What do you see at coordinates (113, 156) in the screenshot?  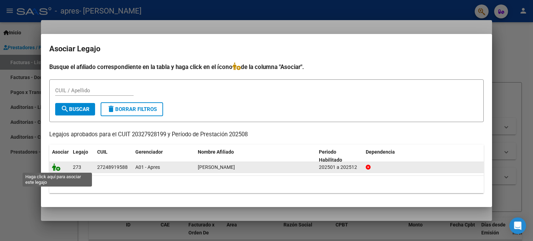 I see `datatable-header-cell: CUIL` at bounding box center [113, 156].